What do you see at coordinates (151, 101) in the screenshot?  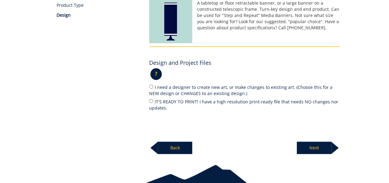 I see `input: IT'S READY TO PRINT! I have a high resolution print-ready file that needs NO changes nor updates.` at bounding box center [151, 101].